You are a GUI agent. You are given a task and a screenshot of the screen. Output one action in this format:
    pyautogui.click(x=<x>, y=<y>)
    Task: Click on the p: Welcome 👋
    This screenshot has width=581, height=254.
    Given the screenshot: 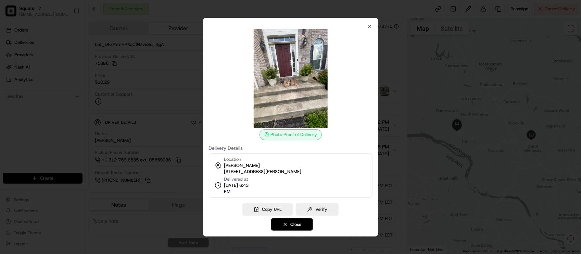 What is the action you would take?
    pyautogui.click(x=66, y=33)
    